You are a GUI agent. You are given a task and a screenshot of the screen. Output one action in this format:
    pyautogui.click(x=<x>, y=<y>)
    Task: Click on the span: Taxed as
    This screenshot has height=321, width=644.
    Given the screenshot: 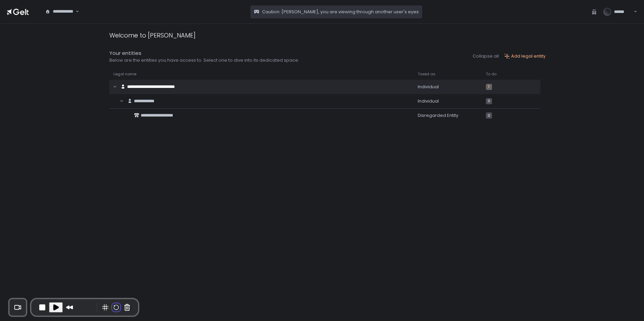 What is the action you would take?
    pyautogui.click(x=427, y=74)
    